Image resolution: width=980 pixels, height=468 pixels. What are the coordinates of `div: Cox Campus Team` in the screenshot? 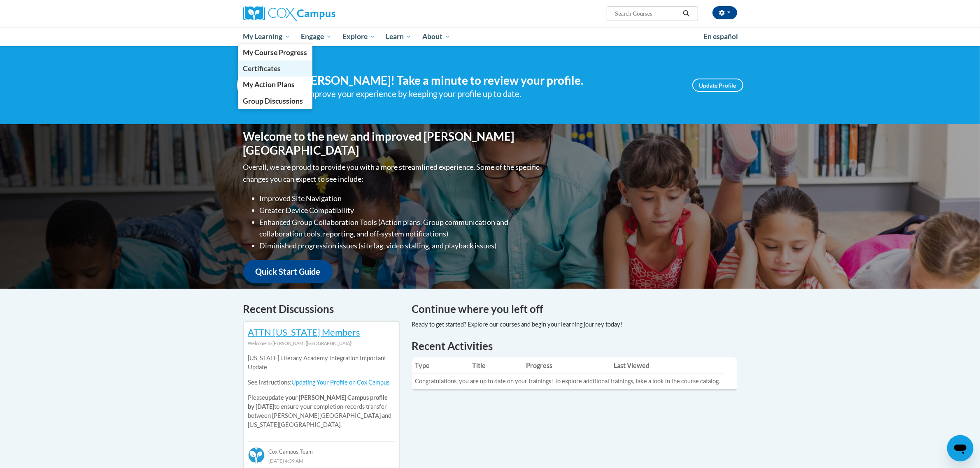 It's located at (322, 448).